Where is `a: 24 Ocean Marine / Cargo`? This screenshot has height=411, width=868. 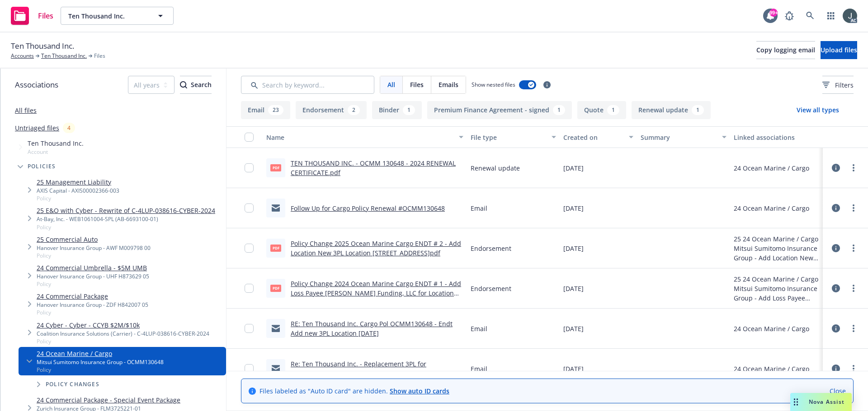
a: 24 Ocean Marine / Cargo is located at coordinates (100, 354).